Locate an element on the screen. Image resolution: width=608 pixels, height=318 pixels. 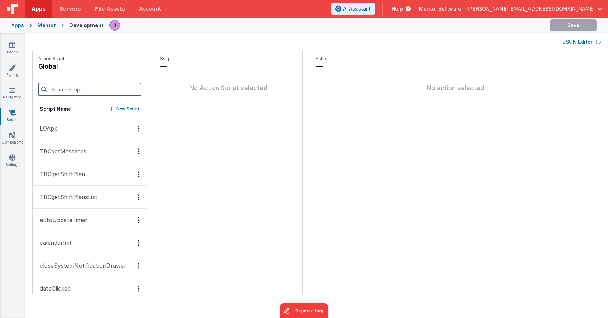
p: dateClicked is located at coordinates (53, 289).